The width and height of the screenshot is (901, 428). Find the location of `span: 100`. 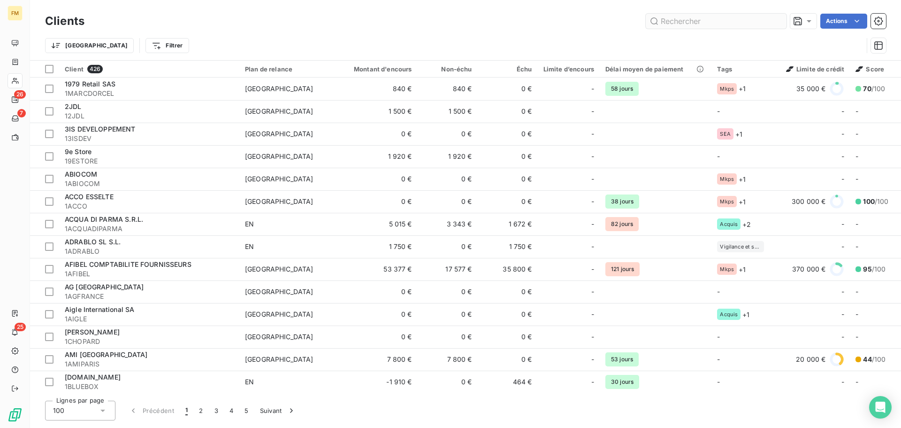

span: 100 is located at coordinates (869, 201).